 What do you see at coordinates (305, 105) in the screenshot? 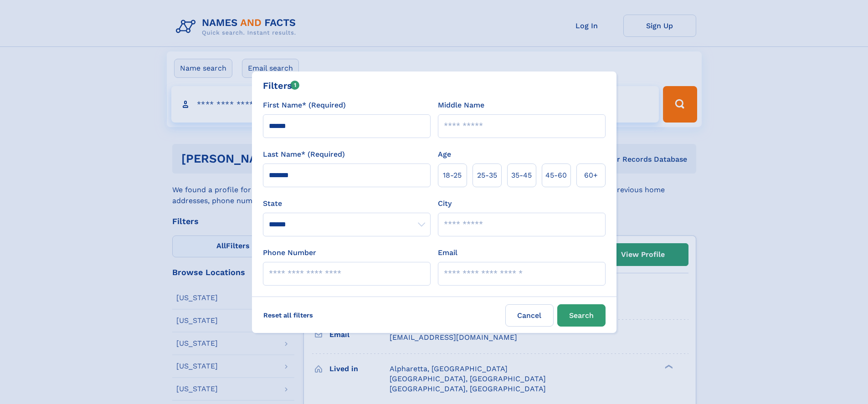
I see `label: First Name* (Required)` at bounding box center [305, 105].